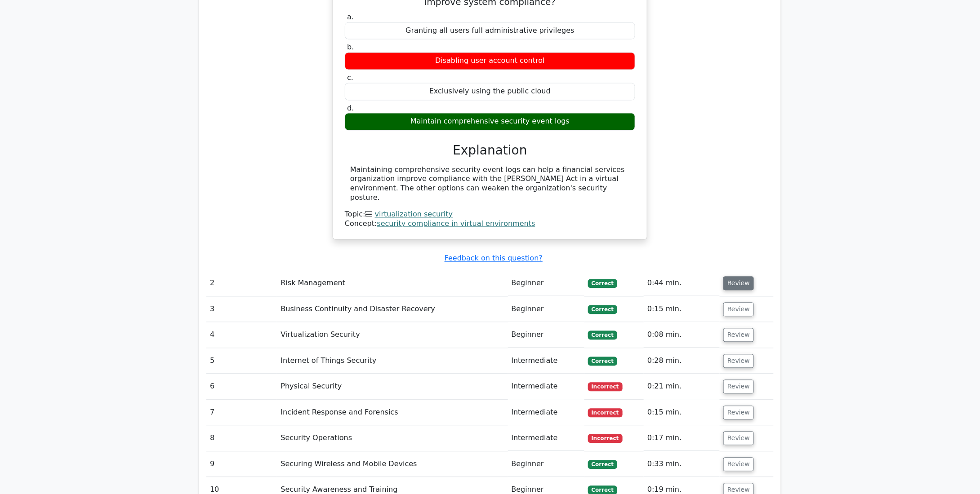  Describe the element at coordinates (457, 223) in the screenshot. I see `a: security compliance in virtual environments` at that location.